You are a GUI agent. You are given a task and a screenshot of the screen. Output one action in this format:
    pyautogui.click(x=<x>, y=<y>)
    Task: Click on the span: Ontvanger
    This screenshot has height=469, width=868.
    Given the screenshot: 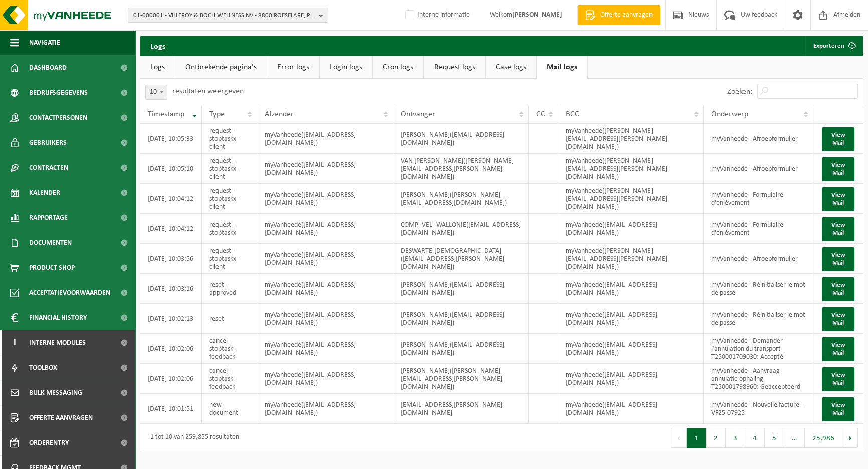 What is the action you would take?
    pyautogui.click(x=418, y=114)
    